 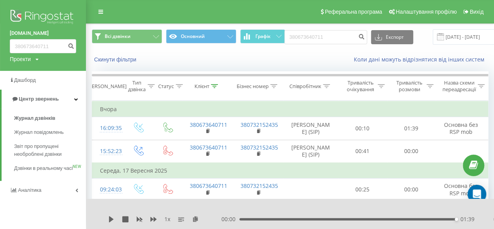 I want to click on div: Open Intercom Messenger, so click(x=477, y=194).